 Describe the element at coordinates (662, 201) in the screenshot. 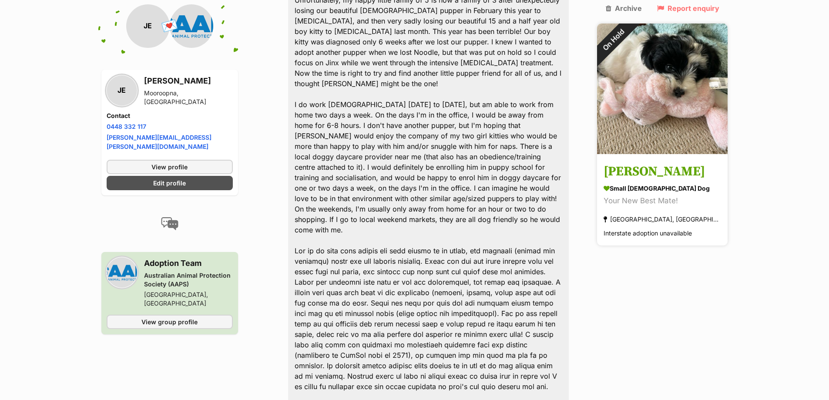

I see `div: Your New Best Mate!` at that location.